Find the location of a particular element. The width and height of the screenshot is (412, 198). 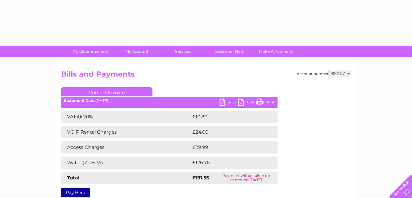

a: My Clear Business is located at coordinates (90, 51).